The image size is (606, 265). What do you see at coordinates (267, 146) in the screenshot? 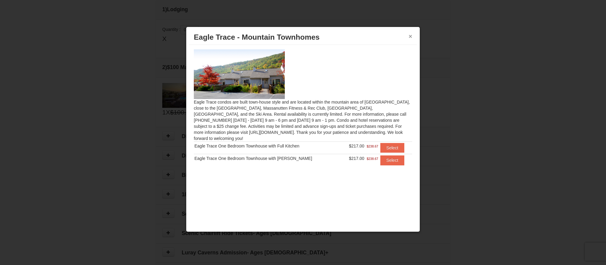
I see `div: Eagle Trace One Bedroom Townhouse with Full Kitchen` at bounding box center [267, 146].